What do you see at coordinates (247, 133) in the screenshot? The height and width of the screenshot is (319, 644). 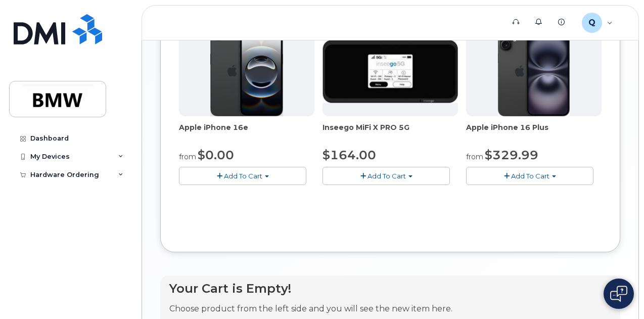 I see `div: Apple iPhone 16e` at bounding box center [247, 133].